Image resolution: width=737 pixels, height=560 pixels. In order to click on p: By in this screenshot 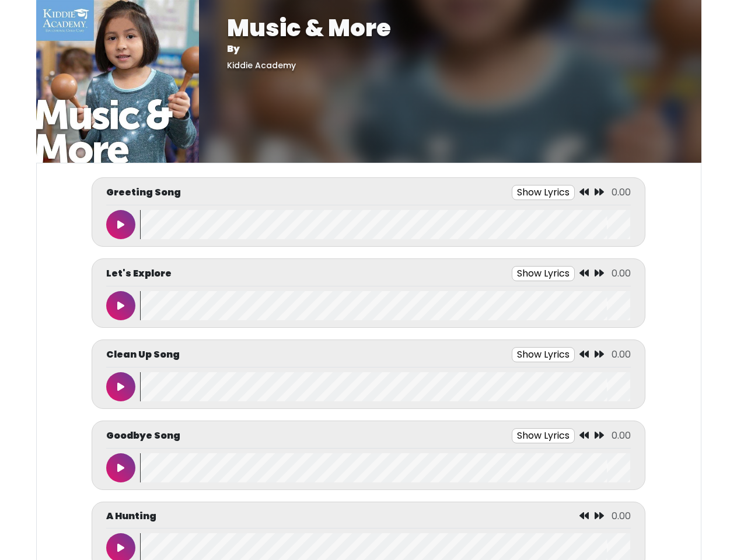, I will do `click(450, 49)`.